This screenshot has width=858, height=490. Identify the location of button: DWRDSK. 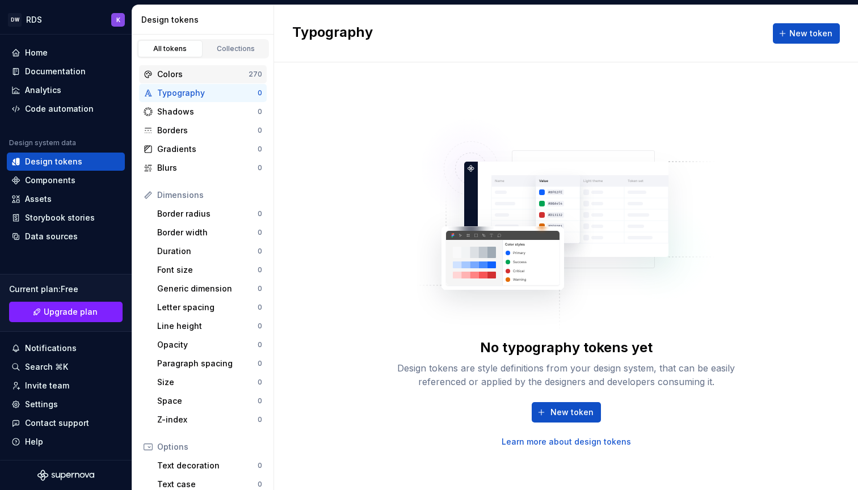
(66, 19).